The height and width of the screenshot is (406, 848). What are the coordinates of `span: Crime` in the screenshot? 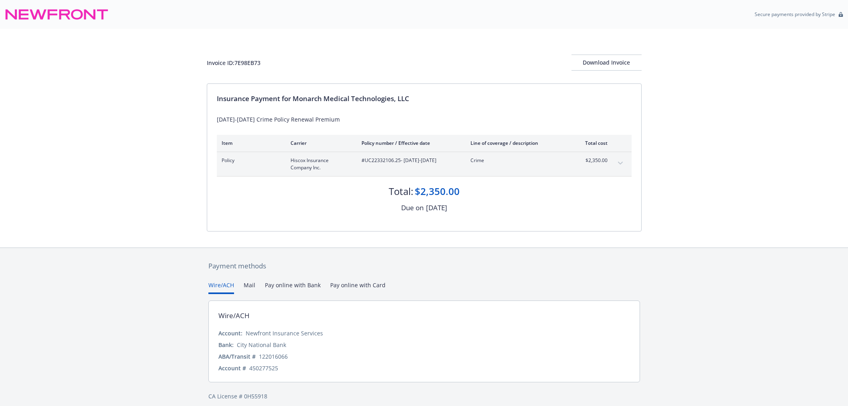 It's located at (517, 160).